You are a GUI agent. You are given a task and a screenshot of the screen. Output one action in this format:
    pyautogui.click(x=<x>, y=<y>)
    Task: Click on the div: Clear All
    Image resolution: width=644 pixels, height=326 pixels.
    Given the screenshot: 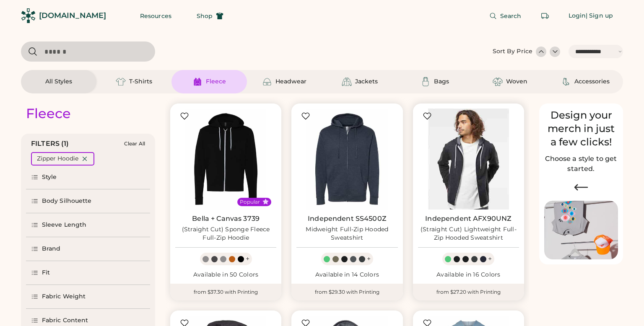 What is the action you would take?
    pyautogui.click(x=135, y=144)
    